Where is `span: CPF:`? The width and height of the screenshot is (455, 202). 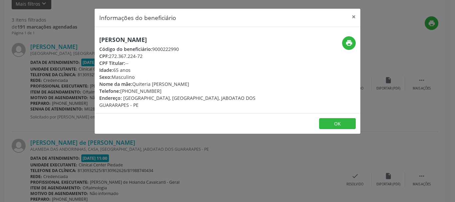 span: CPF: is located at coordinates (104, 56).